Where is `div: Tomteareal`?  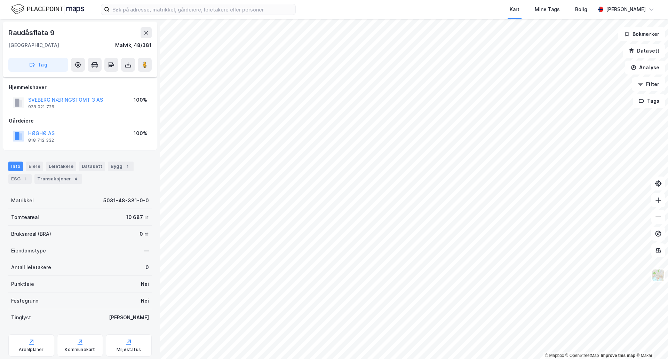 div: Tomteareal is located at coordinates (25, 217).